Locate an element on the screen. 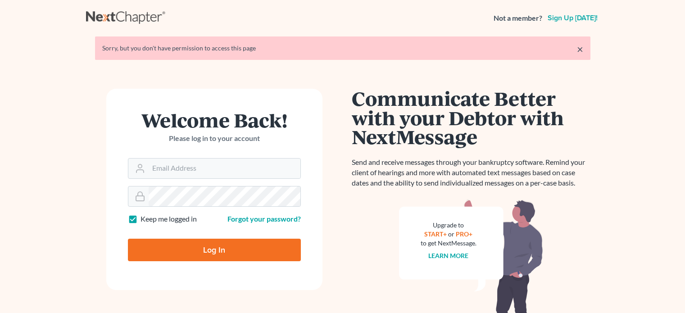 This screenshot has height=313, width=685. a: Forgot your password? is located at coordinates (264, 218).